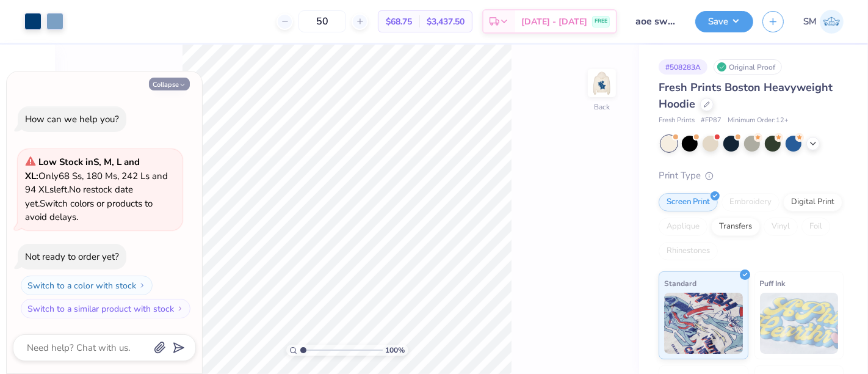 The height and width of the screenshot is (374, 868). I want to click on input: Untitled Design, so click(656, 22).